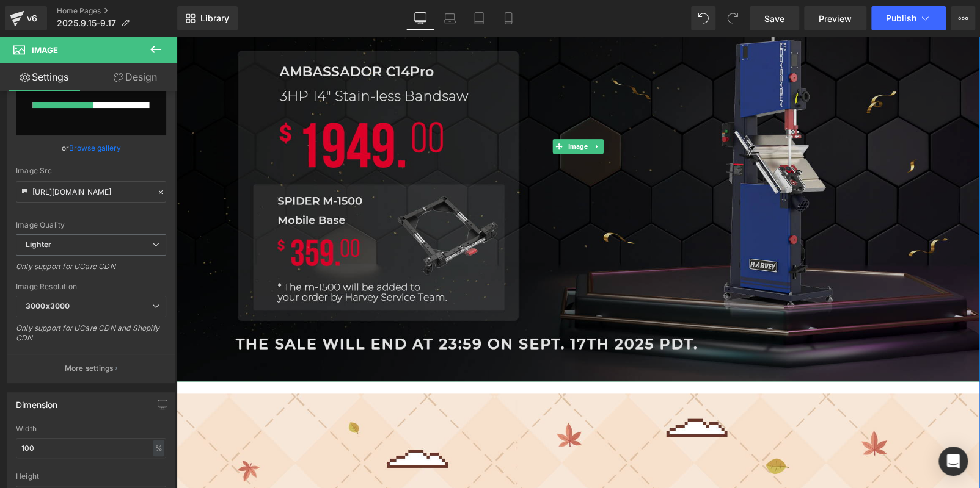  What do you see at coordinates (91, 448) in the screenshot?
I see `input: auto` at bounding box center [91, 448].